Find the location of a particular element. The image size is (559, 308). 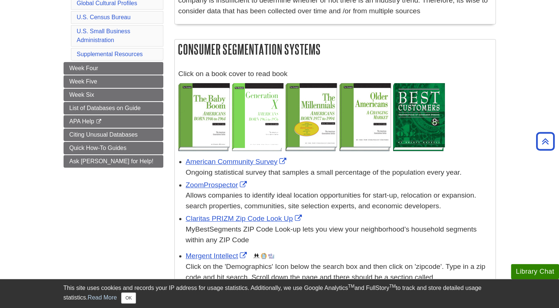

span: Week Four is located at coordinates (84, 68).